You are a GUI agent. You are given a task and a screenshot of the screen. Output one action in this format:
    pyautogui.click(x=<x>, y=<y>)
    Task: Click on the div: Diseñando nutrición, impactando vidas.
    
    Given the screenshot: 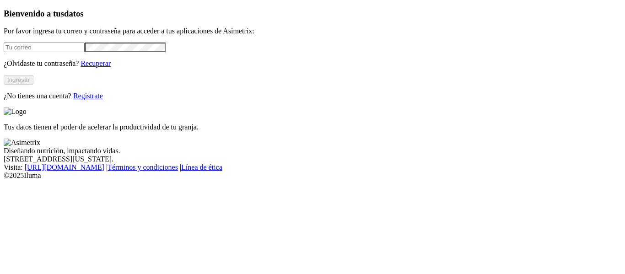 What is the action you would take?
    pyautogui.click(x=312, y=151)
    